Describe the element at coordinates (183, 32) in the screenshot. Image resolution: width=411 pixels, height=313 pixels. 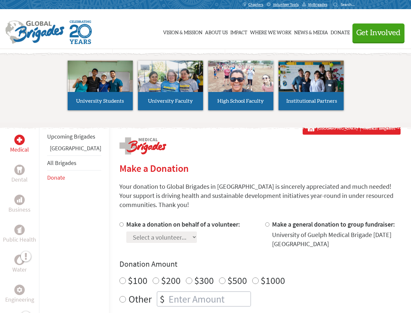
I see `a: Vision & Mission` at that location.